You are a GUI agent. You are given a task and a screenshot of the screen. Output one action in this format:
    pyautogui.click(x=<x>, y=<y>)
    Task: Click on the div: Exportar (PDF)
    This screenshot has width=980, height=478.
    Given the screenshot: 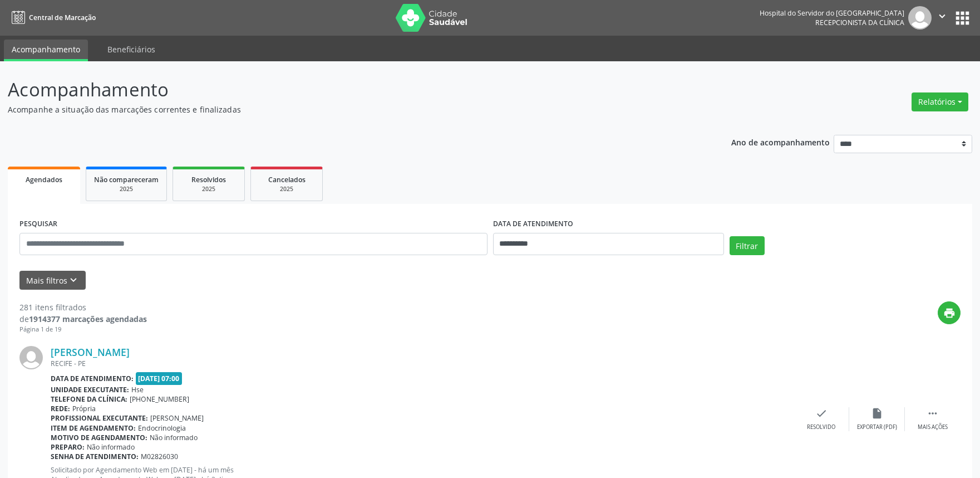 What is the action you would take?
    pyautogui.click(x=877, y=427)
    